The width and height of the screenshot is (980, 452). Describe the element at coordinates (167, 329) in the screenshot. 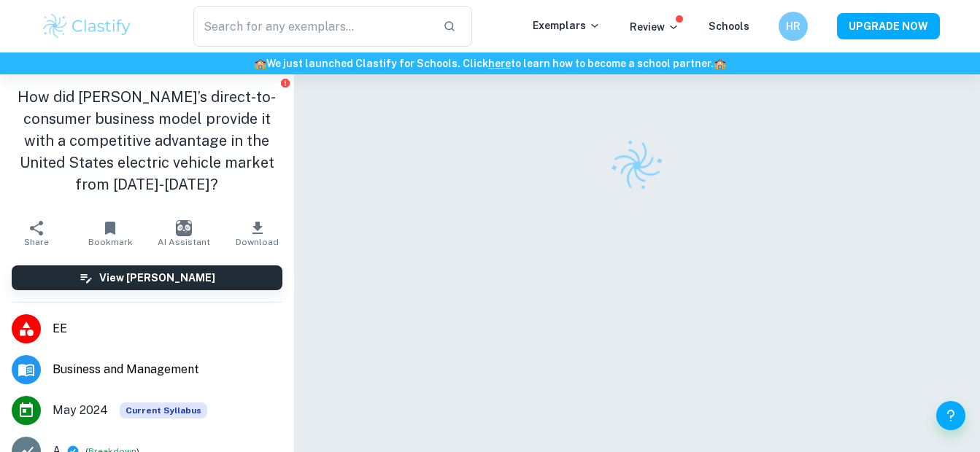

I see `span: EE` at that location.